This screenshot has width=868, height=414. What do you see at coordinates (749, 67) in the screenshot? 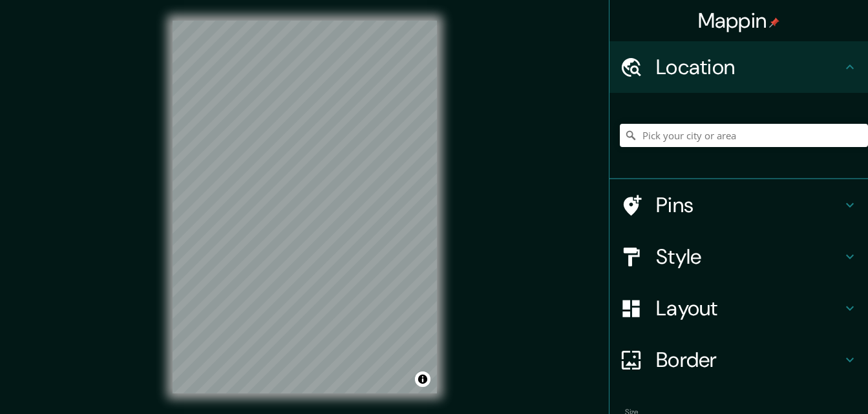
I see `h4: Location` at bounding box center [749, 67].